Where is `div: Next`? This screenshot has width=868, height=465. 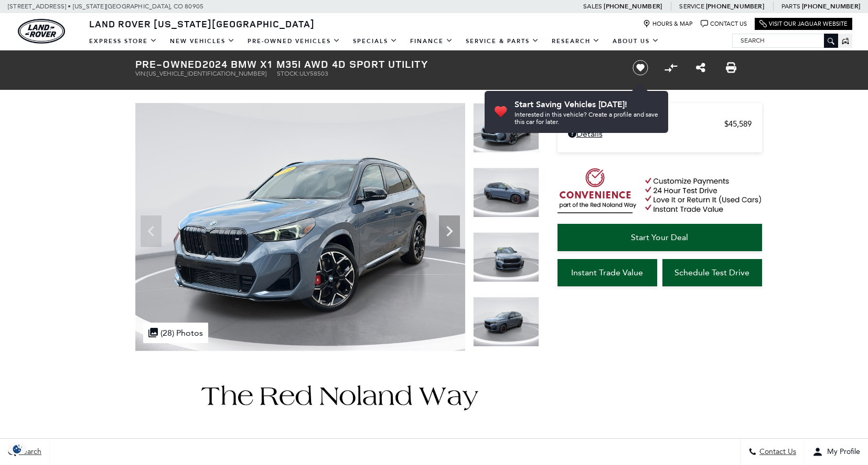 div: Next is located at coordinates (449, 231).